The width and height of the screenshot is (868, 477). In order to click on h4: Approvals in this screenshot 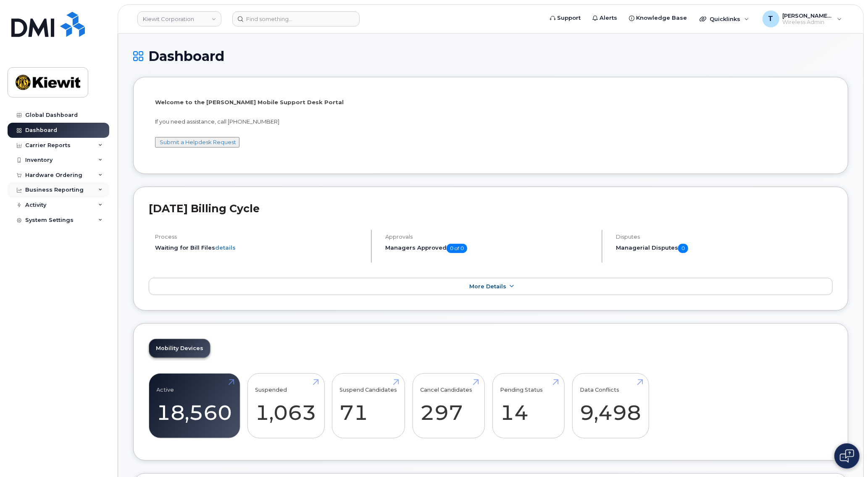, I will do `click(489, 237)`.